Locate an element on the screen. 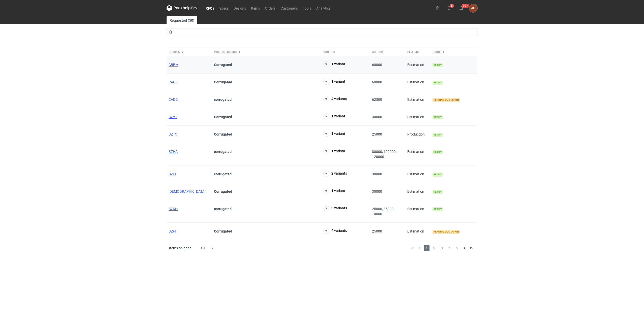 This screenshot has height=331, width=644. a: BZFH is located at coordinates (173, 231).